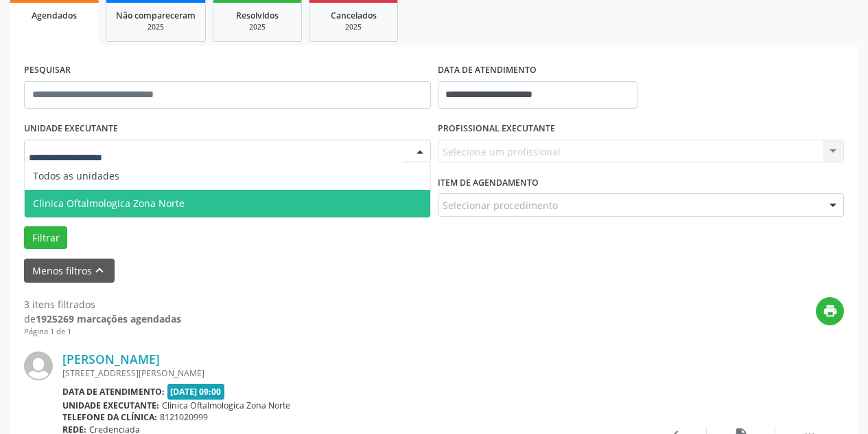  I want to click on b: Telefone da clínica:, so click(110, 417).